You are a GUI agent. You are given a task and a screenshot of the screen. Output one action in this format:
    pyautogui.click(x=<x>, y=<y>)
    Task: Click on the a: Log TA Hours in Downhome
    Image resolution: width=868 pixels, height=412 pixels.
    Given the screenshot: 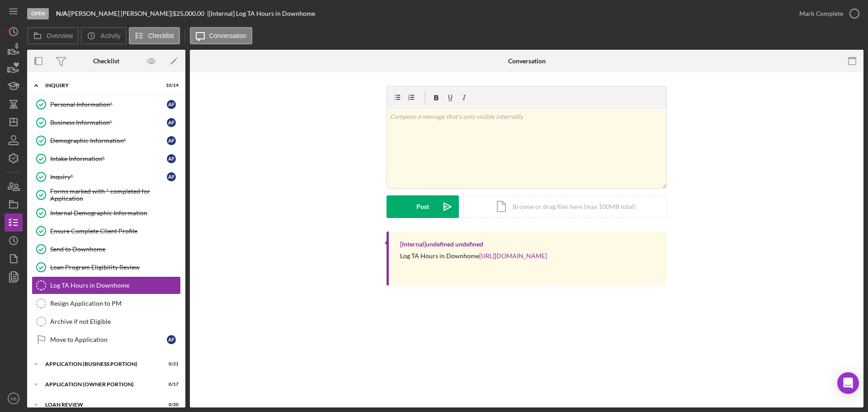 What is the action you would take?
    pyautogui.click(x=106, y=285)
    